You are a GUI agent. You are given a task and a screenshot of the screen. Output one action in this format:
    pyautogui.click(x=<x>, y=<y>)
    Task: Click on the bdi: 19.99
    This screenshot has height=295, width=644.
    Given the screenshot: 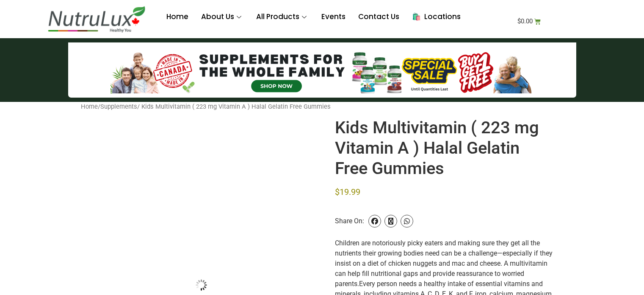 What is the action you would take?
    pyautogui.click(x=347, y=191)
    